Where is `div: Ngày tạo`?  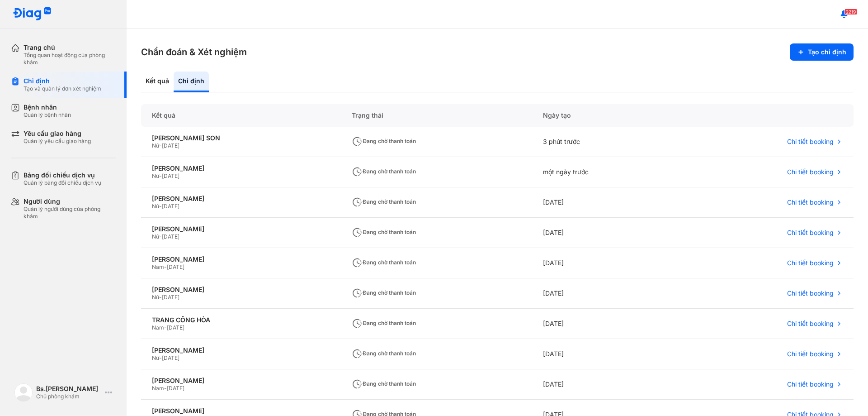
div: Ngày tạo is located at coordinates (606, 115).